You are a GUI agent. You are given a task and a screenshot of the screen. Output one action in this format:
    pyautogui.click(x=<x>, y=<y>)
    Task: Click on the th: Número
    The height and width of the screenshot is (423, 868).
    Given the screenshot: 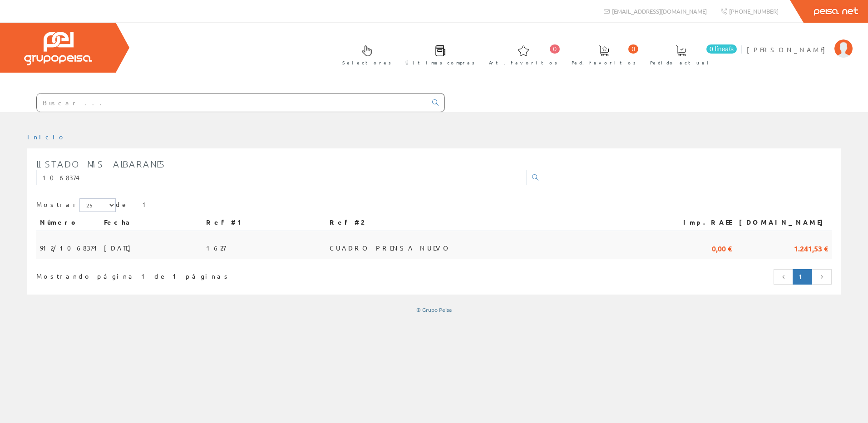 What is the action you would take?
    pyautogui.click(x=68, y=223)
    